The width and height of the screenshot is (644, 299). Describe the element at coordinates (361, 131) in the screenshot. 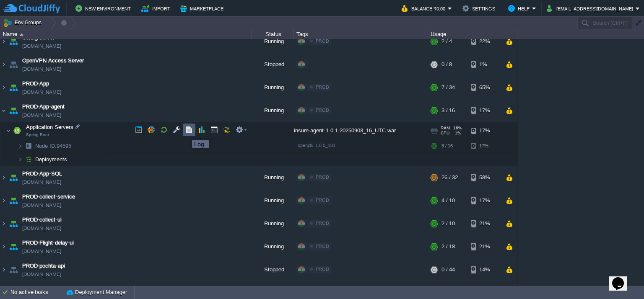

I see `div: insure-agent-1.0.1-20250903_16_UTC.war` at that location.